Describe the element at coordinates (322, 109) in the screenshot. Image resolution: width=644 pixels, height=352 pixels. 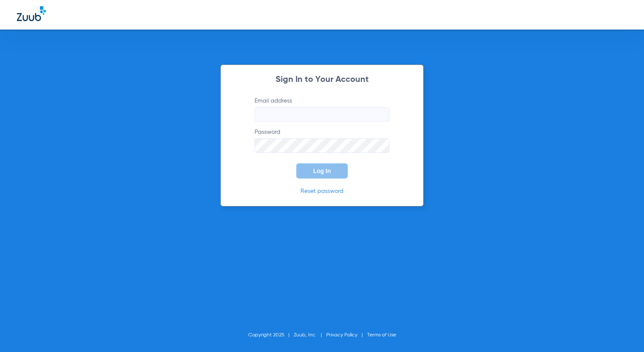
I see `label: Email address` at that location.